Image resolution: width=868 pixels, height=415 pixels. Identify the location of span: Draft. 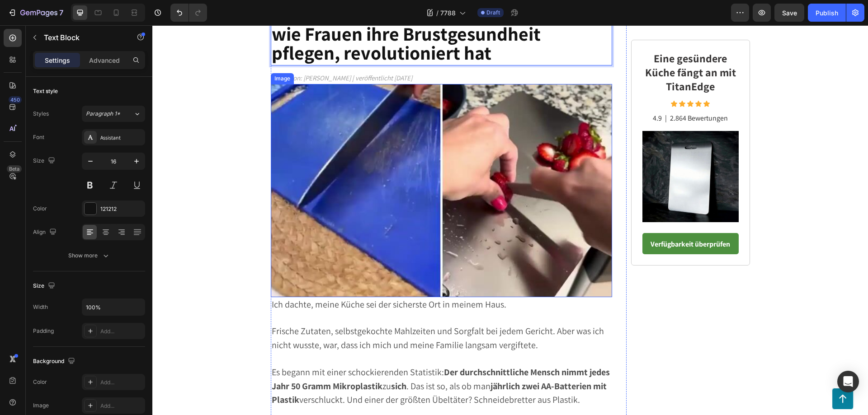
(493, 13).